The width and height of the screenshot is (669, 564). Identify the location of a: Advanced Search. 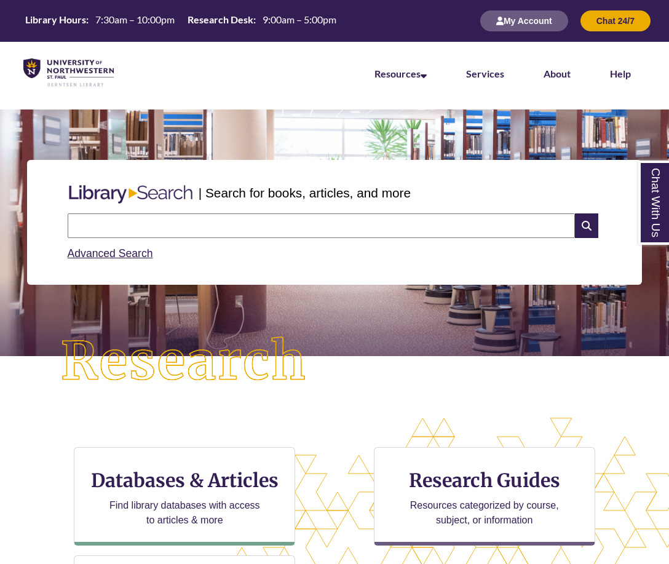
(110, 253).